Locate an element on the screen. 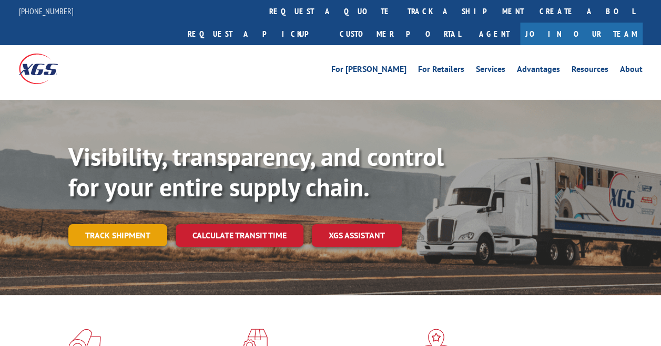 Image resolution: width=661 pixels, height=346 pixels. a: Track shipment is located at coordinates (118, 236).